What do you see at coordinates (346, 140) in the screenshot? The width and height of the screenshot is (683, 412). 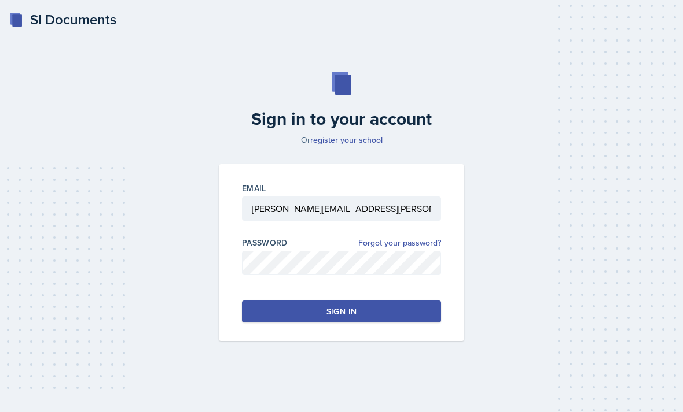 I see `a: register your school` at bounding box center [346, 140].